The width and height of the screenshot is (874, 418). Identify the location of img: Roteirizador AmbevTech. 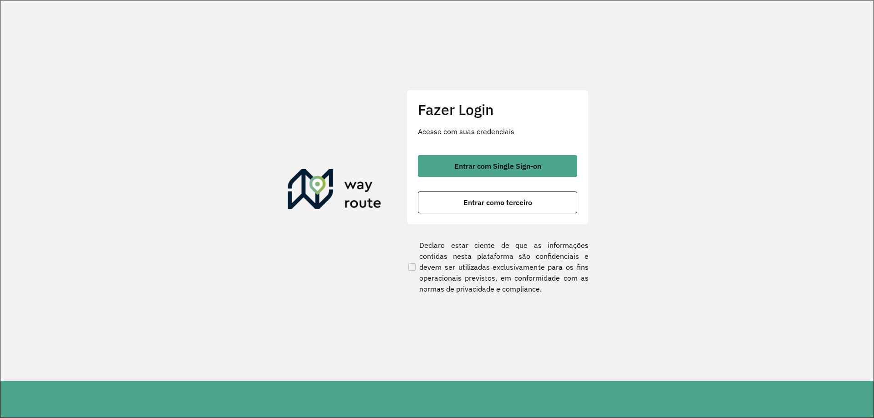
(334, 191).